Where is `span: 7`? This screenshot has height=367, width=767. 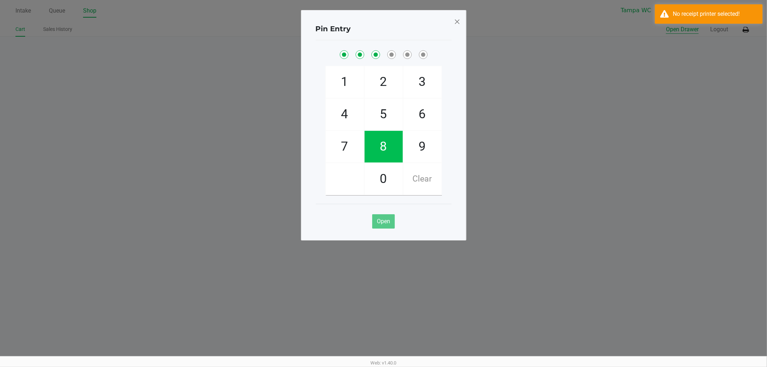
span: 7 is located at coordinates (345, 147).